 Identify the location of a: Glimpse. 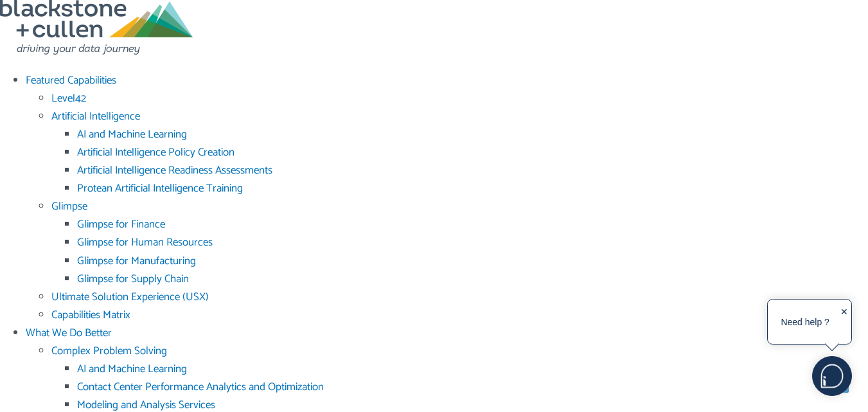
(69, 206).